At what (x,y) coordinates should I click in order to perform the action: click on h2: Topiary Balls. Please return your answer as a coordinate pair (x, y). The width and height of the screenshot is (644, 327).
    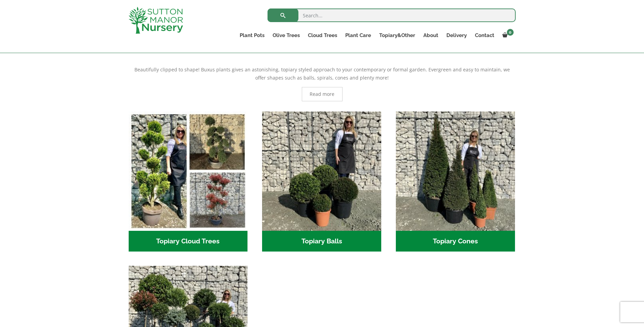
    Looking at the image, I should click on (322, 241).